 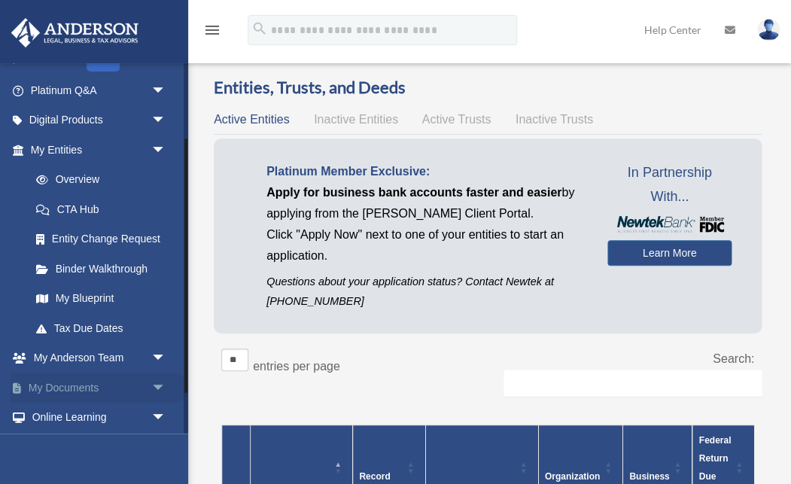 What do you see at coordinates (425, 171) in the screenshot?
I see `p: Platinum Member Exclusive:` at bounding box center [425, 171].